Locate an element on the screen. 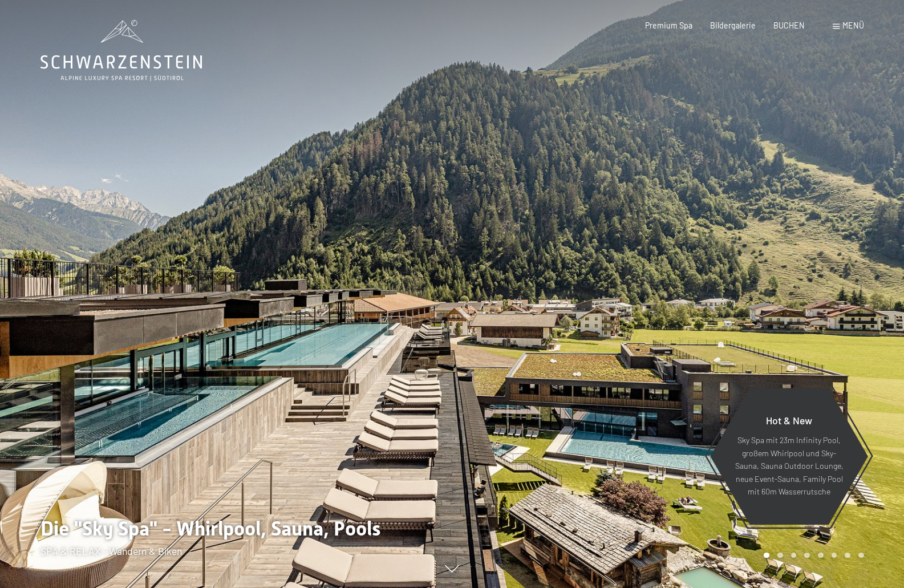 This screenshot has width=904, height=588. div: Carousel Page 5 is located at coordinates (821, 556).